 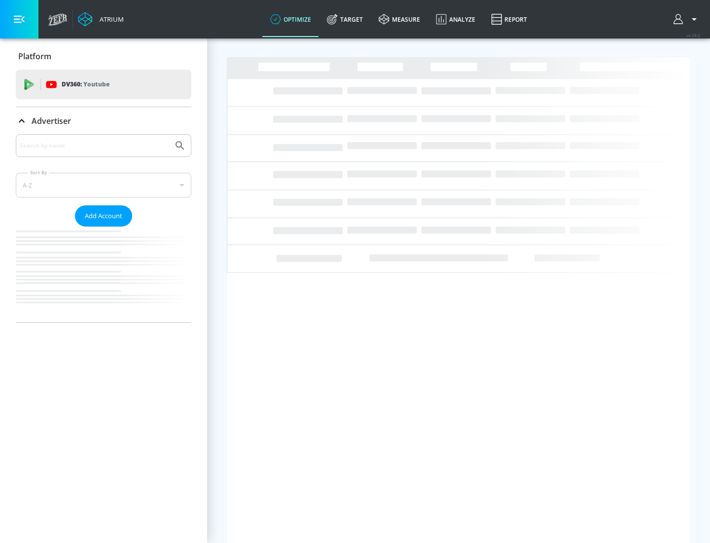 I want to click on a: Atrium, so click(x=101, y=19).